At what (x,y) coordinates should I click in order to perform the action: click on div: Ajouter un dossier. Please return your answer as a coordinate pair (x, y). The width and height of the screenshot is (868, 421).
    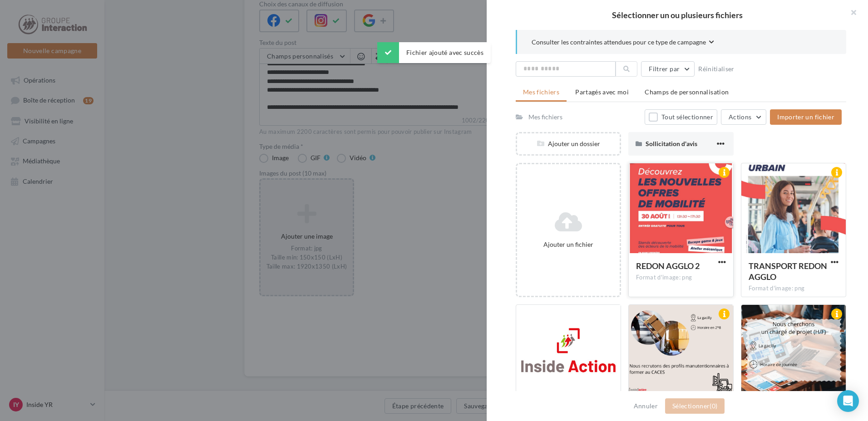
    Looking at the image, I should click on (568, 143).